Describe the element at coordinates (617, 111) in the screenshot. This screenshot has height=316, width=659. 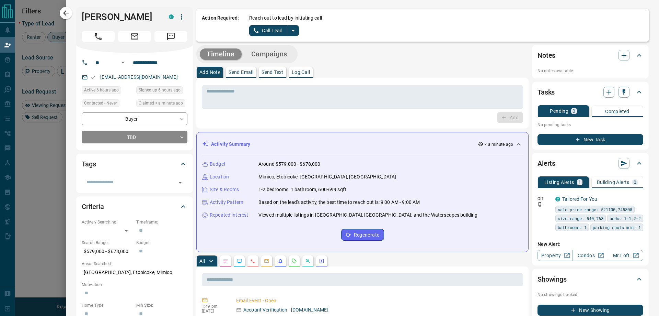
I see `p: Completed` at that location.